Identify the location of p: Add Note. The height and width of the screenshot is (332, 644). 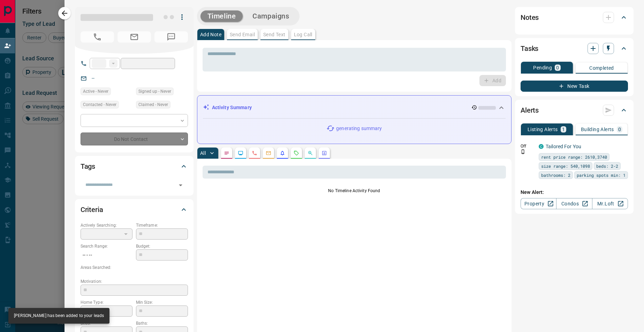
(211, 34).